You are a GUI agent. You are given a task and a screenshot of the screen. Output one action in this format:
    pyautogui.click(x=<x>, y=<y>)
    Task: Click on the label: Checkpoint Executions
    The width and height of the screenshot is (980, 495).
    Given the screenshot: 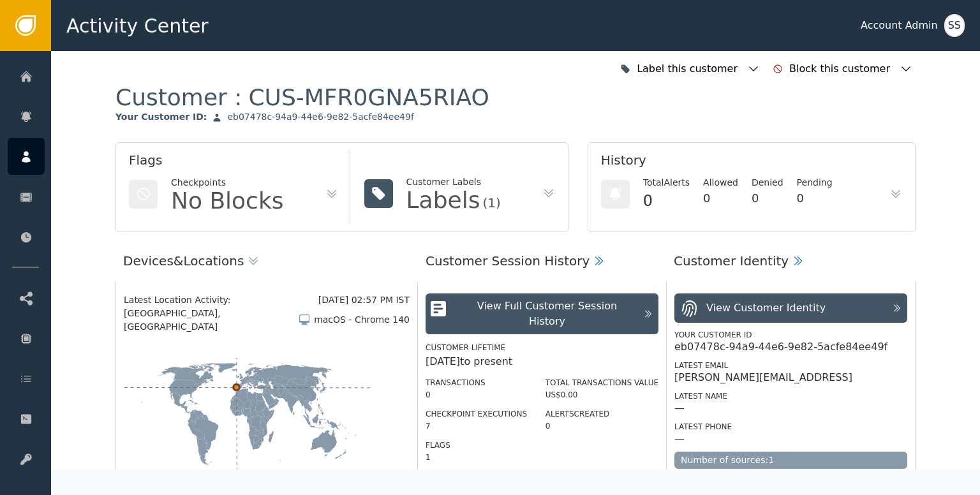 What is the action you would take?
    pyautogui.click(x=476, y=414)
    